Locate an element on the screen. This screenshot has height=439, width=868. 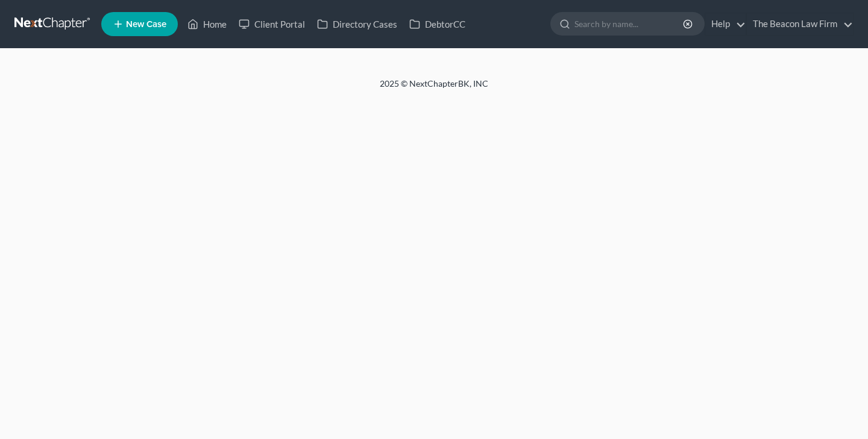
a: DebtorCC is located at coordinates (437, 24).